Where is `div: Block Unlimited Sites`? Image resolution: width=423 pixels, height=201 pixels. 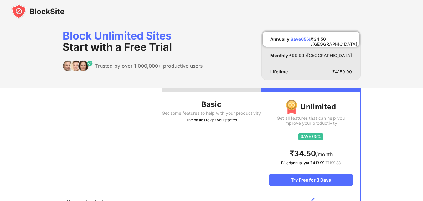 div: Block Unlimited Sites is located at coordinates (133, 41).